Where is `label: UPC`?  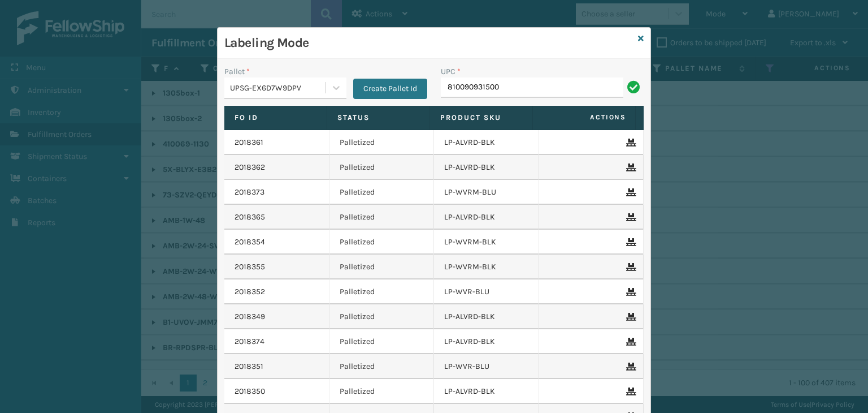
label: UPC is located at coordinates (450, 71).